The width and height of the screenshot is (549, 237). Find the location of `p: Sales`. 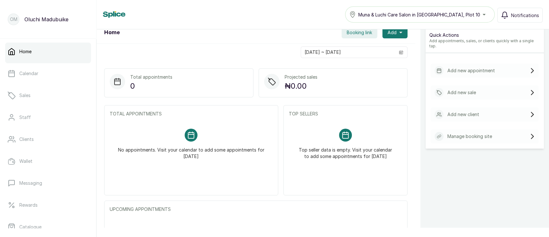

p: Sales is located at coordinates (25, 95).